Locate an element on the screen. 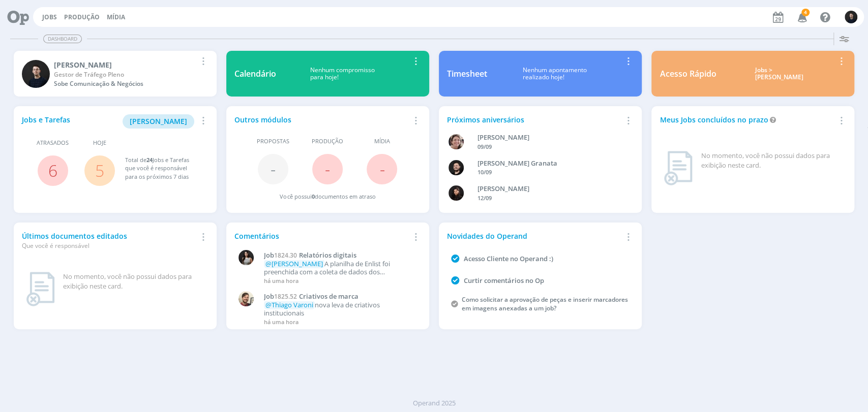  span: 1824.30 is located at coordinates (285, 255).